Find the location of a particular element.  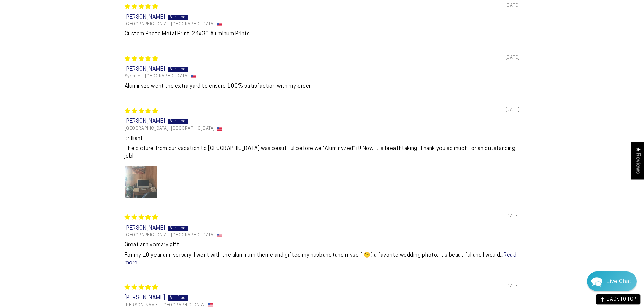

b: Great anniversary gift! is located at coordinates (322, 245).